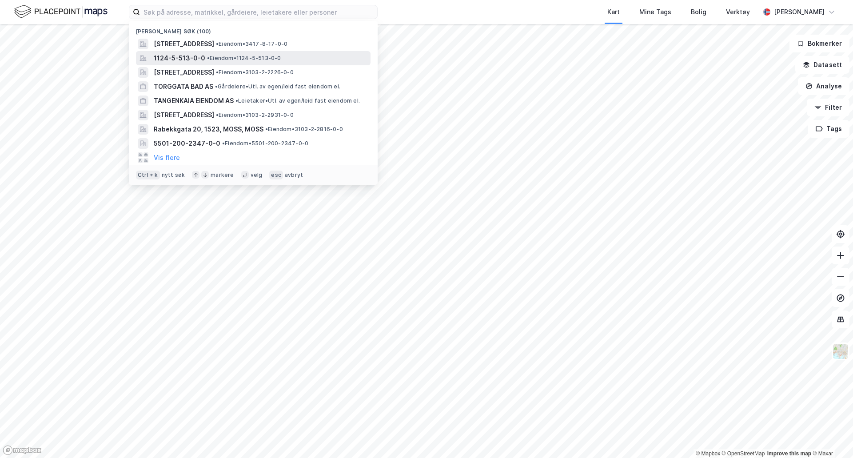 The height and width of the screenshot is (458, 853). Describe the element at coordinates (251, 44) in the screenshot. I see `span: Eiendom • 3417-8-17-0-0` at that location.